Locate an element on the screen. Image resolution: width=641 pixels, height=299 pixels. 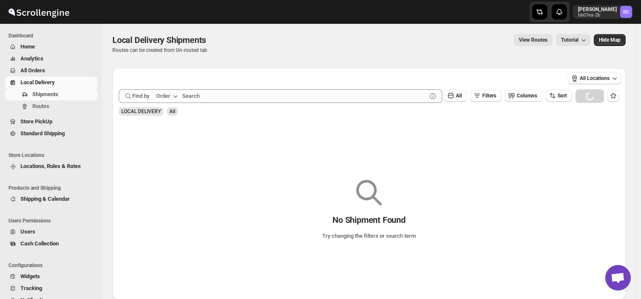
button: Widgets is located at coordinates (51, 277).